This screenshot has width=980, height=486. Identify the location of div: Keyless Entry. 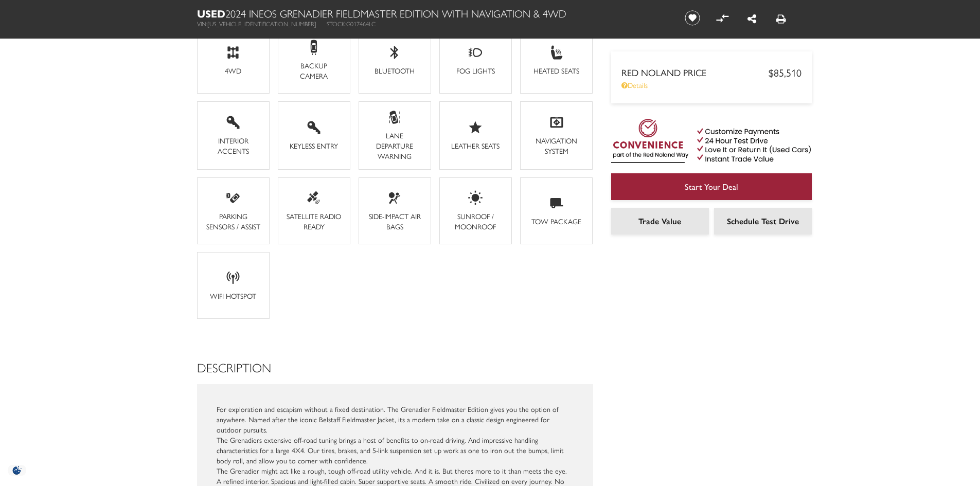
(313, 146).